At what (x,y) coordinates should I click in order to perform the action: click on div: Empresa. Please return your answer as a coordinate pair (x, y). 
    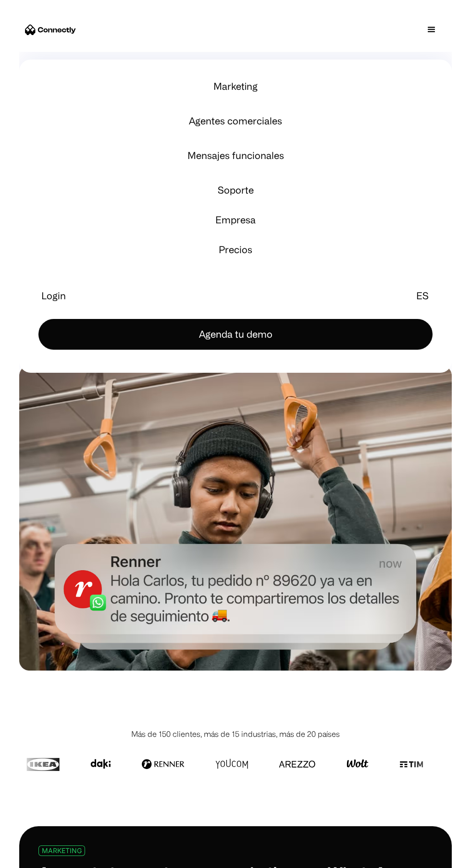
    Looking at the image, I should click on (235, 220).